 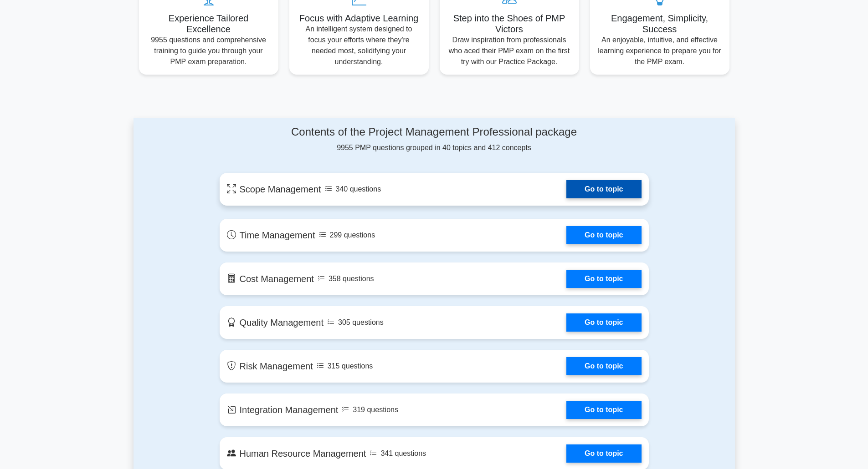 I want to click on h4: Contents of the Project Management Professional package, so click(x=434, y=132).